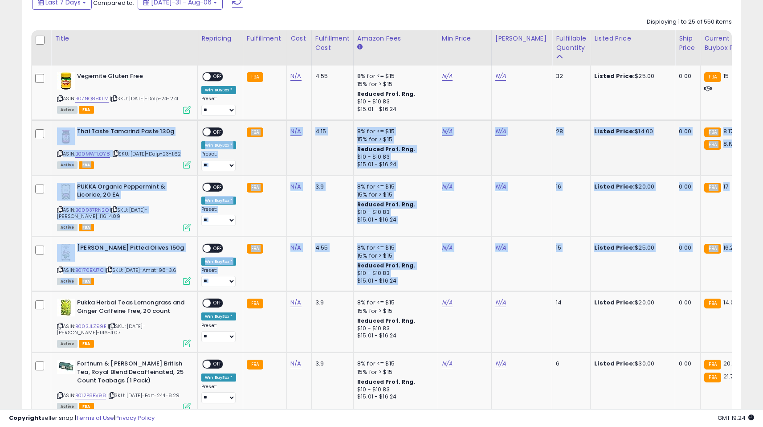  I want to click on div: Title, so click(124, 38).